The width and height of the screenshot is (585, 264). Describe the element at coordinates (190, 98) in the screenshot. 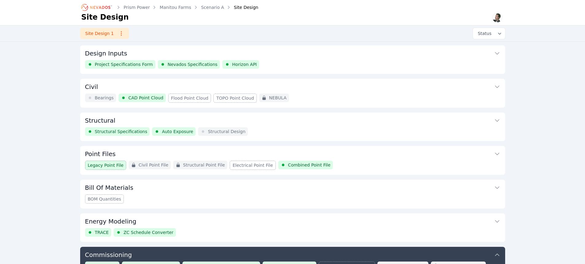

I see `span: Flood Point Cloud` at that location.